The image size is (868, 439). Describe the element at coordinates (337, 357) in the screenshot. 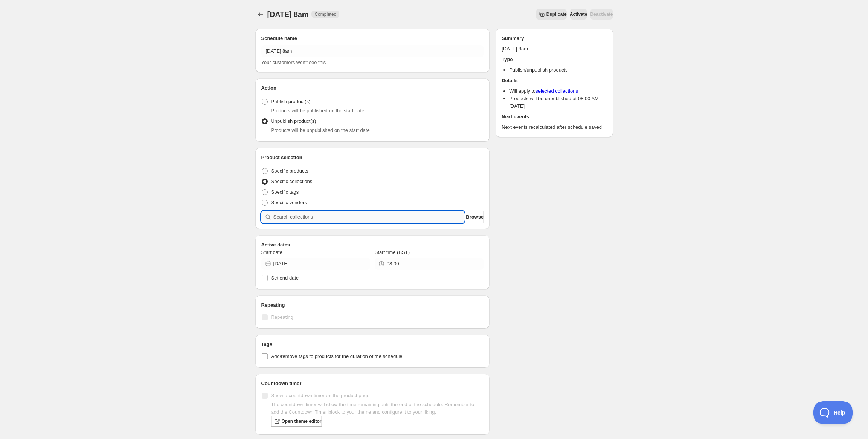

I see `span: Add/remove tags to products for the duration of the schedule` at that location.